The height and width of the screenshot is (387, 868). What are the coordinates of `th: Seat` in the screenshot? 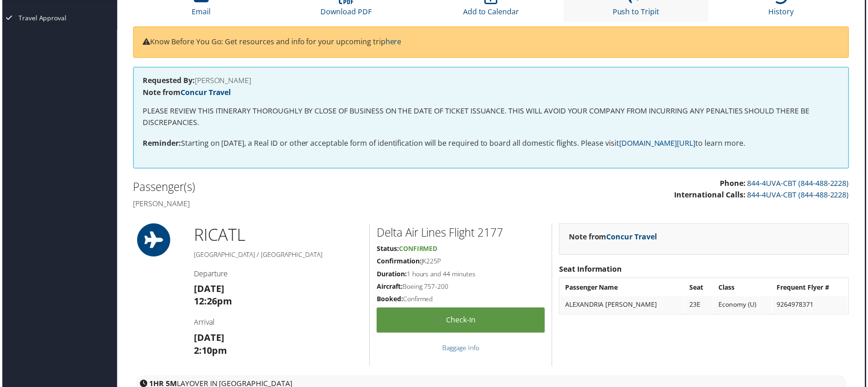 It's located at (700, 289).